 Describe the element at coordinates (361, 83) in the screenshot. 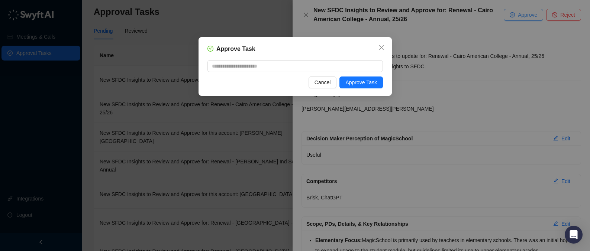

I see `button: Approve Task` at that location.